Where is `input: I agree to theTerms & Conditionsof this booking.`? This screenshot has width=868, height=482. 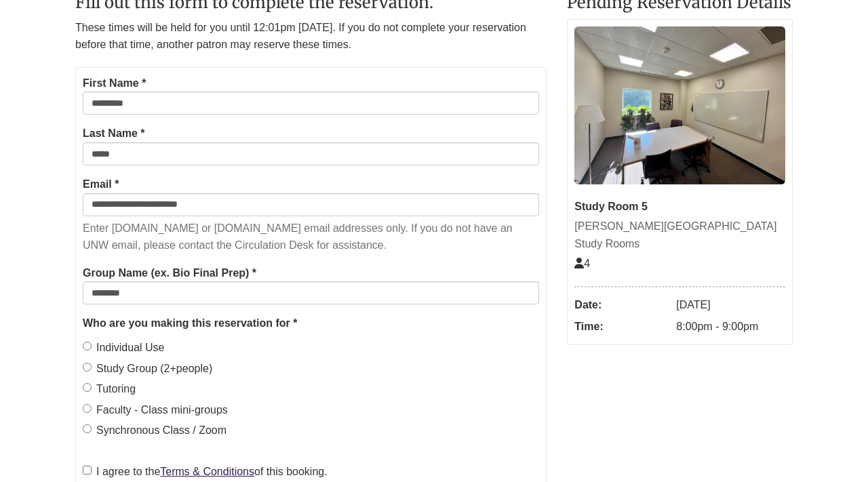 input: I agree to theTerms & Conditionsof this booking. is located at coordinates (87, 470).